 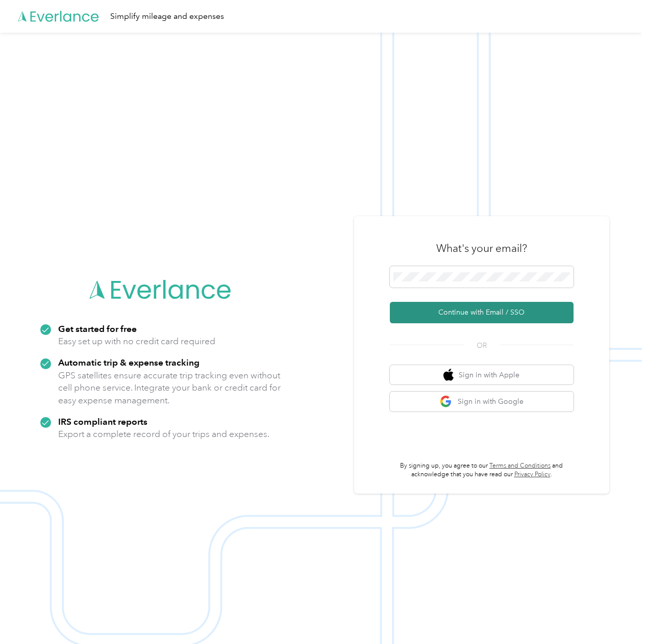 I want to click on strong: Automatic trip & expense tracking, so click(x=129, y=362).